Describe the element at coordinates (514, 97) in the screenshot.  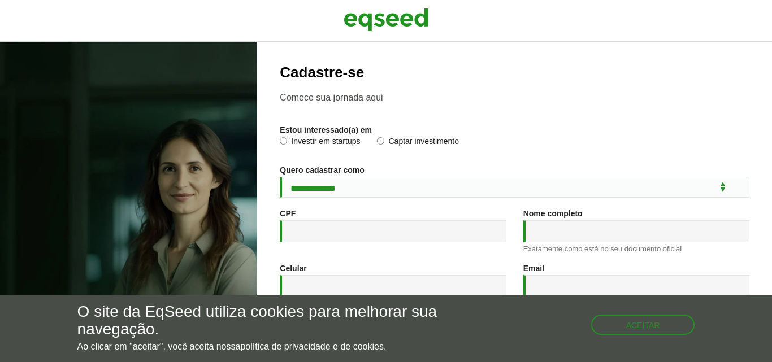
I see `p: Comece sua jornada aqui` at that location.